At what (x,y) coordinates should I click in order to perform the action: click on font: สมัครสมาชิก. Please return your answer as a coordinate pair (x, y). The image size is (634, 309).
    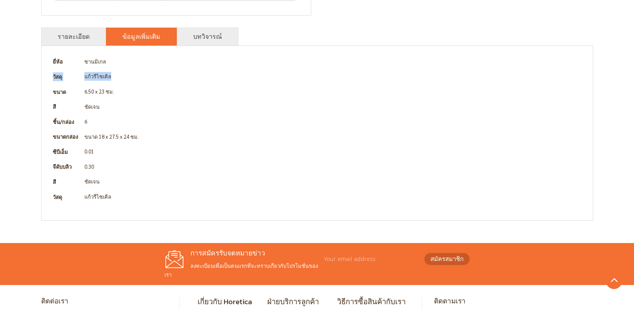
    Looking at the image, I should click on (447, 259).